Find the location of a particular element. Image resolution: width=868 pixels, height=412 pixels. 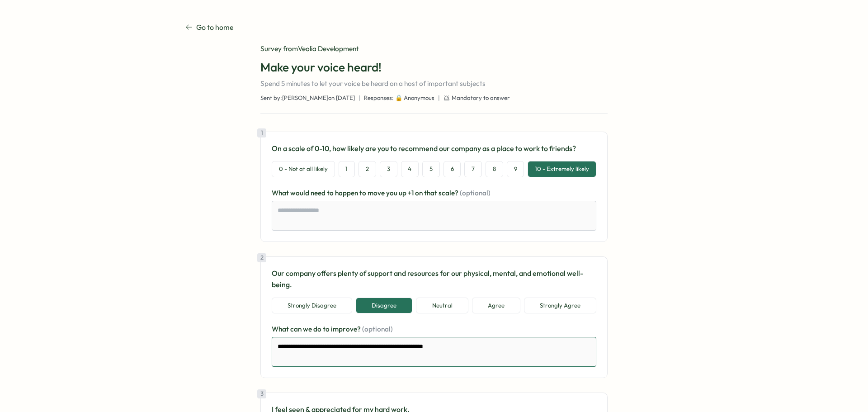

div: 1 is located at coordinates (262, 133).